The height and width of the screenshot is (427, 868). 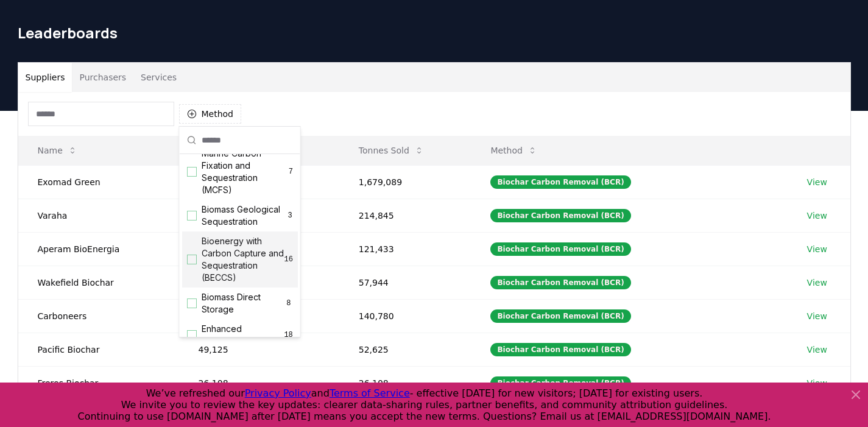 I want to click on span: Biomass Direct Storage, so click(x=243, y=303).